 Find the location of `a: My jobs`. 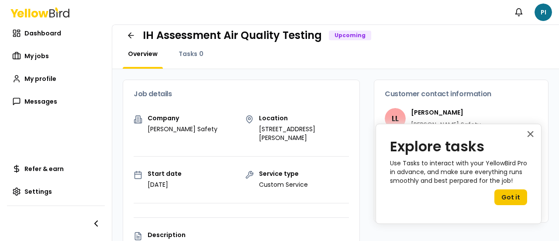

a: My jobs is located at coordinates (56, 56).